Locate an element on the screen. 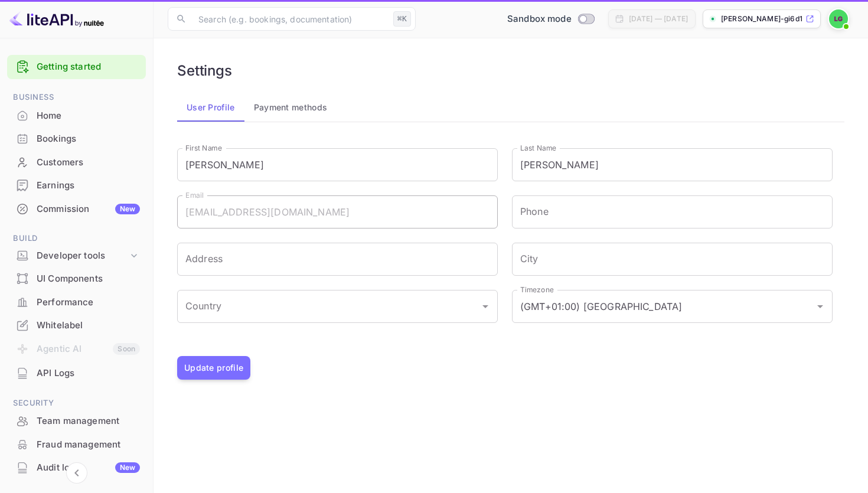 This screenshot has height=493, width=868. a: Customers is located at coordinates (76, 162).